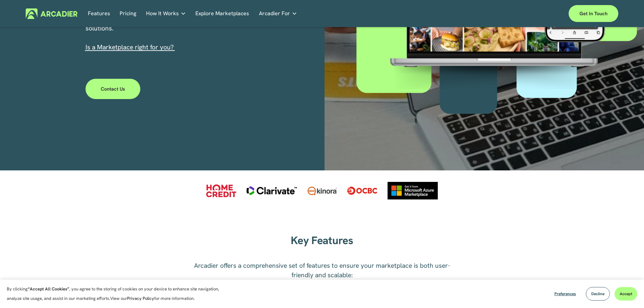 The image size is (644, 308). Describe the element at coordinates (131, 47) in the screenshot. I see `a: s a Marketplace right for you?` at that location.